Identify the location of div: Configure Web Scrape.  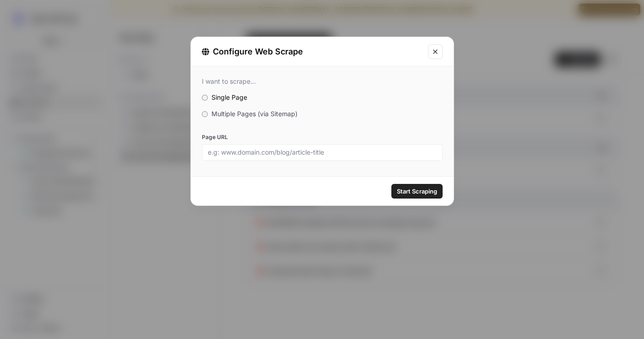
(312, 52).